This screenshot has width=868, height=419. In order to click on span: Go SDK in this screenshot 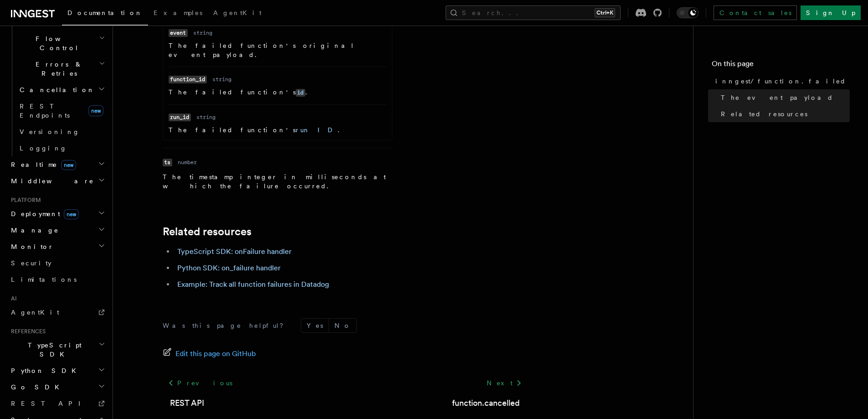, I will do `click(36, 387)`.